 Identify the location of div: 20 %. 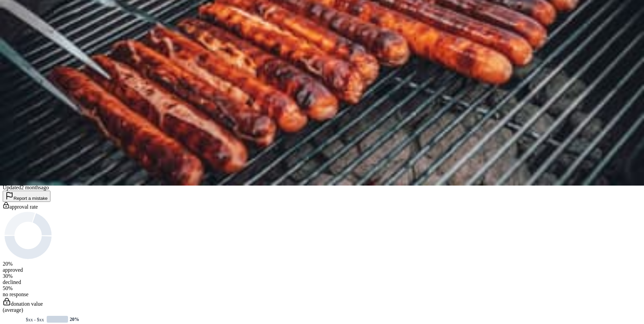
(322, 264).